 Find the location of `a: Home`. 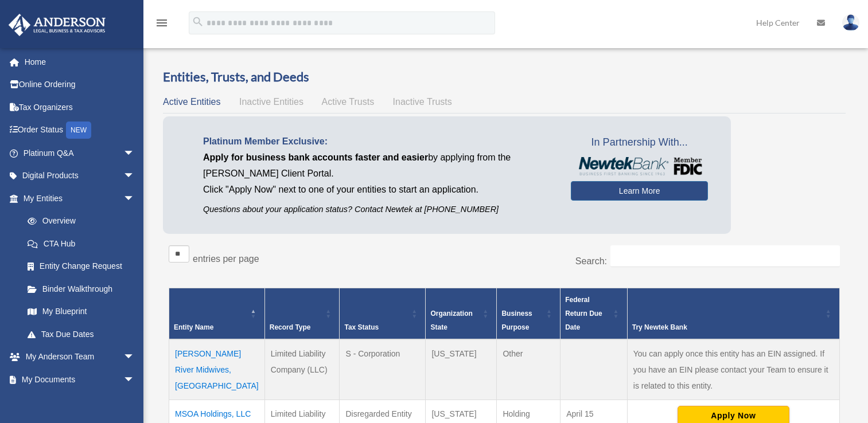

a: Home is located at coordinates (80, 62).